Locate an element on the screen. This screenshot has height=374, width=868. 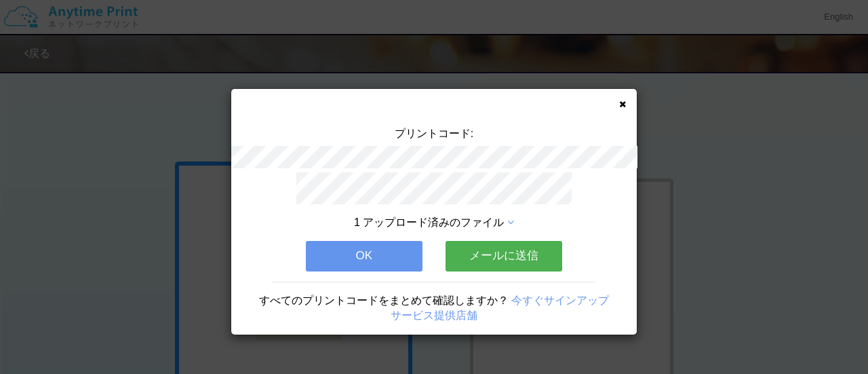
span: プリントコード: is located at coordinates (434, 133).